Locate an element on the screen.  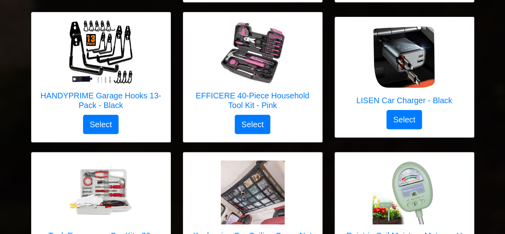
a: HANDYPRIME Garage Hooks 13-Pack - Black HANDYPRIME Garage Hooks 13-Pack - Black is located at coordinates (101, 67).